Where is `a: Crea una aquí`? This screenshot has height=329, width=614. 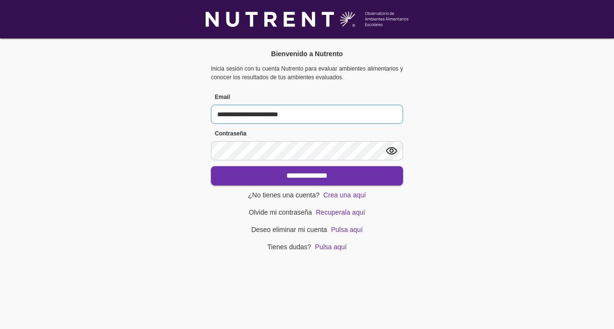
a: Crea una aquí is located at coordinates (345, 195).